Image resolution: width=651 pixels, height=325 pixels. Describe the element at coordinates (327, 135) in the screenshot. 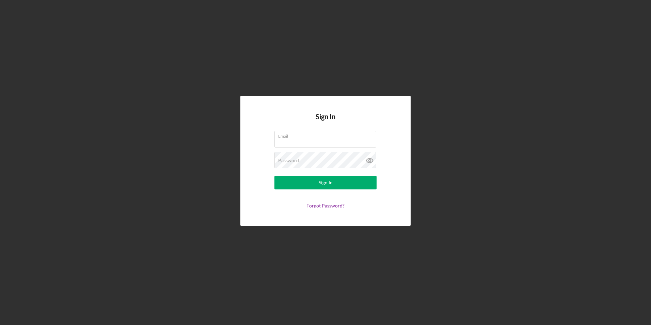

I see `label: Email` at that location.